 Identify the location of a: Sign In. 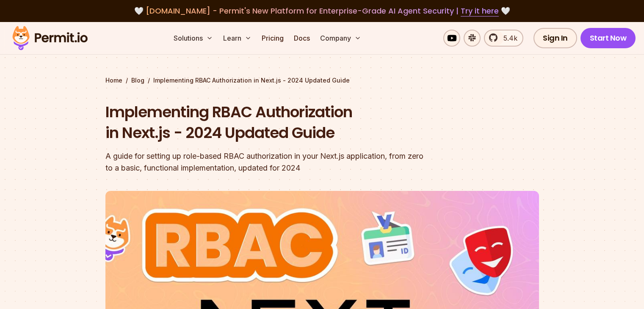
(555, 38).